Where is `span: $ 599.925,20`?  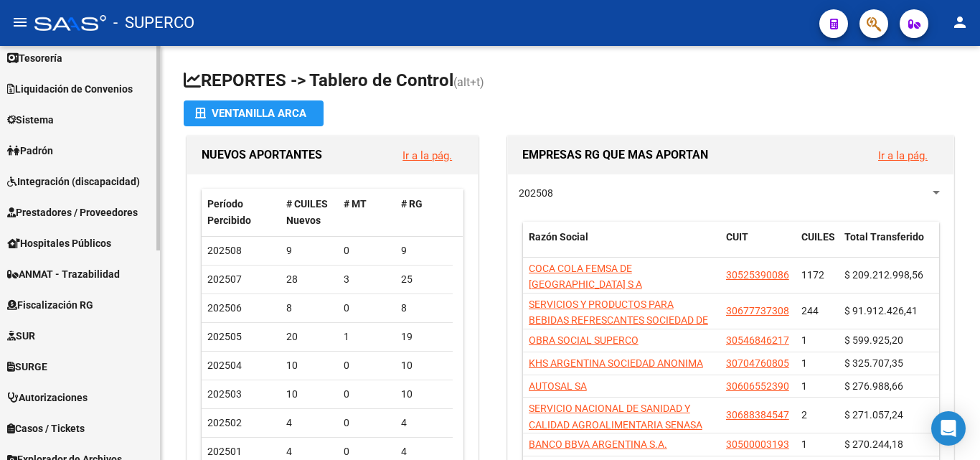 span: $ 599.925,20 is located at coordinates (874, 340).